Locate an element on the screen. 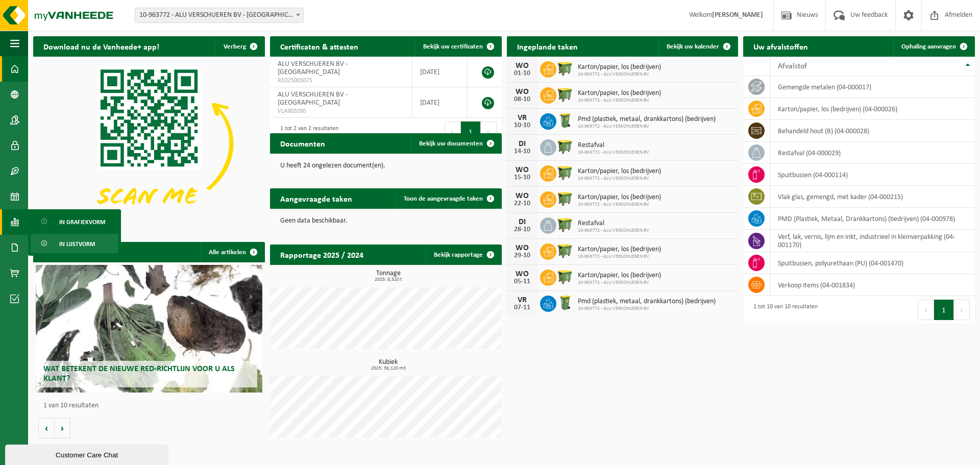  button: Volgende is located at coordinates (63, 428).